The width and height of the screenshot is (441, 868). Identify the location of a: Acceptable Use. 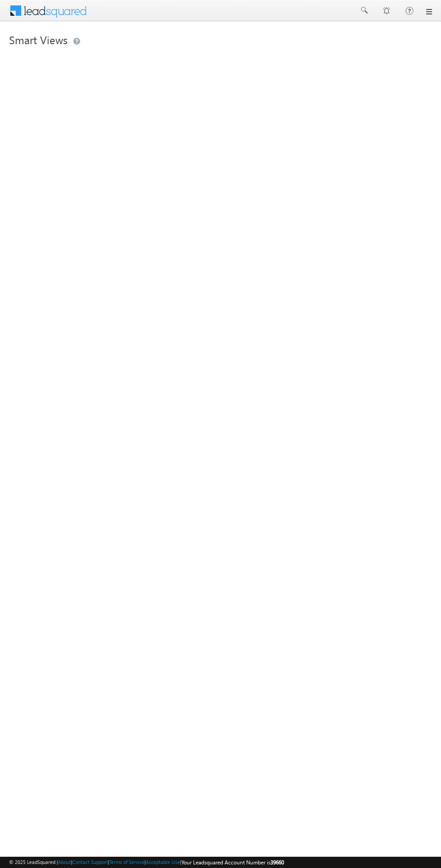
(163, 862).